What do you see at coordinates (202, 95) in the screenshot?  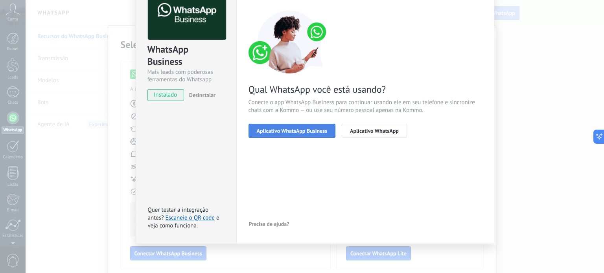 I see `span: Desinstalar` at bounding box center [202, 95].